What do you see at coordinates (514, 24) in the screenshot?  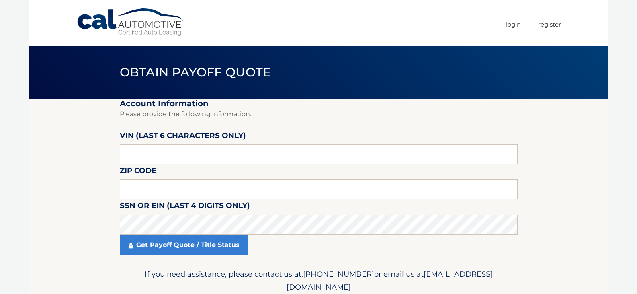 I see `a: Login` at bounding box center [514, 24].